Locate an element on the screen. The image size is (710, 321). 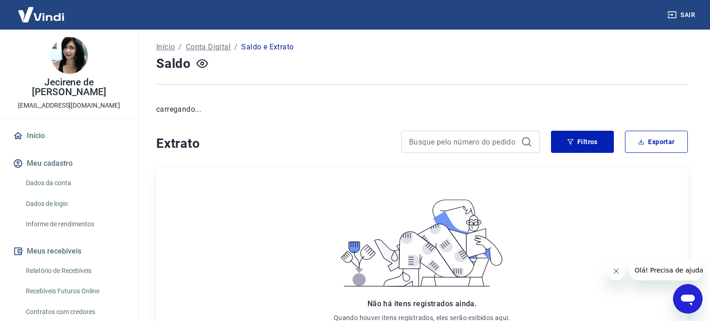
img: 8a25dd32-0abc-43eb-b9c7-78cfe03869c8.jpeg is located at coordinates (69, 55).